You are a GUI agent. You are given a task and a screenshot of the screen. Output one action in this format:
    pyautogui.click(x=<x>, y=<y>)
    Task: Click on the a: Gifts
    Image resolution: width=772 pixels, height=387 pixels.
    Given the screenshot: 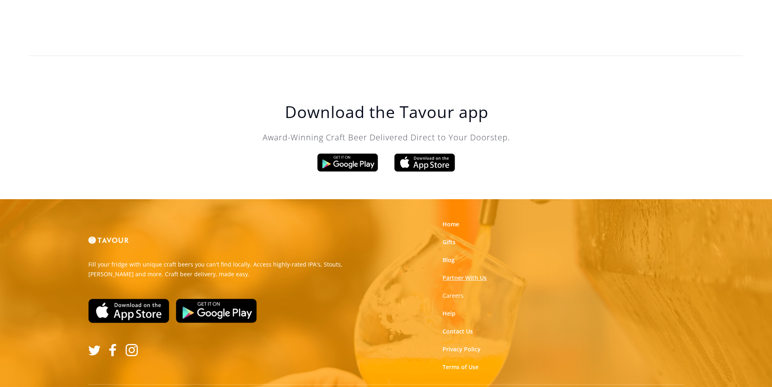 What is the action you would take?
    pyautogui.click(x=449, y=242)
    